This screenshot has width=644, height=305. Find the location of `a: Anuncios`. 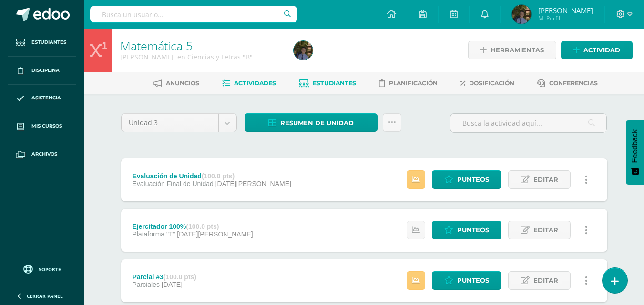

a: Anuncios is located at coordinates (176, 83).